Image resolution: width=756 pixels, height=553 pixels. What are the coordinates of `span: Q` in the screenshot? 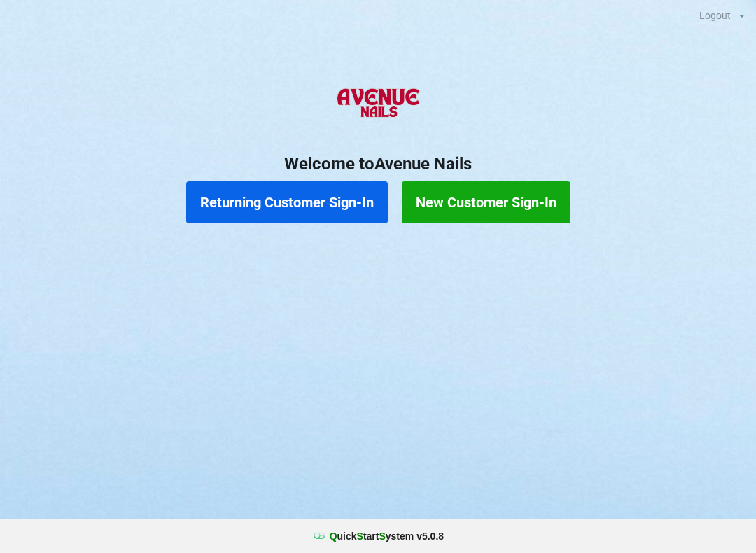 It's located at (333, 536).